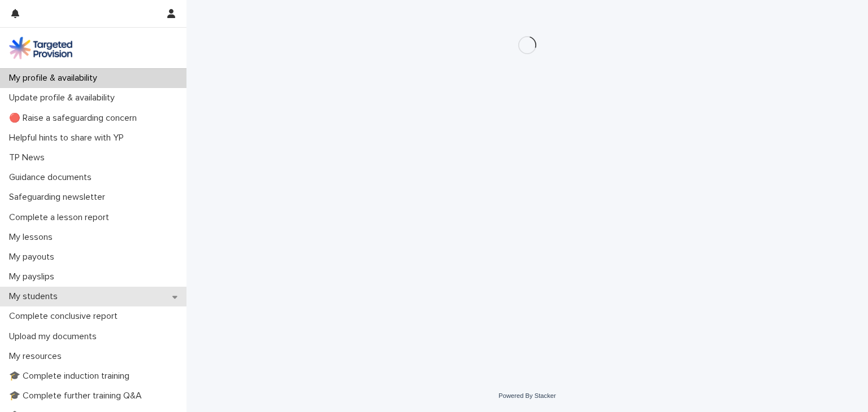 This screenshot has height=412, width=868. Describe the element at coordinates (71, 376) in the screenshot. I see `p: 🎓 Complete induction training` at that location.